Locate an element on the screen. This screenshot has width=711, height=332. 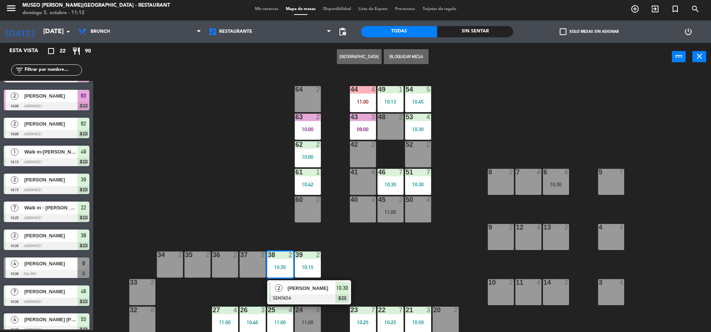
span: 63 is located at coordinates (84, 96).